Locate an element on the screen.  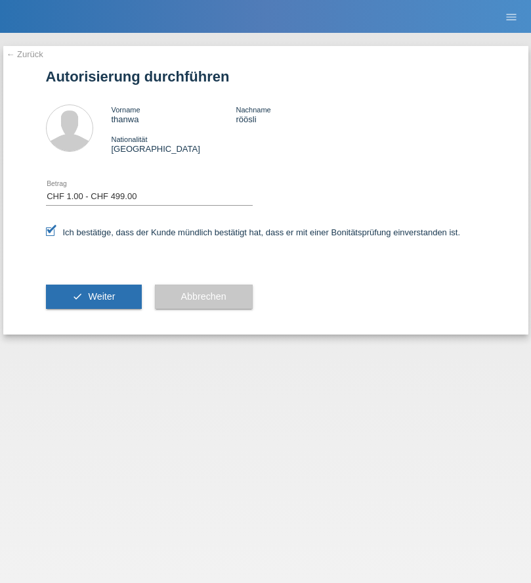
i: check is located at coordinates (78, 296).